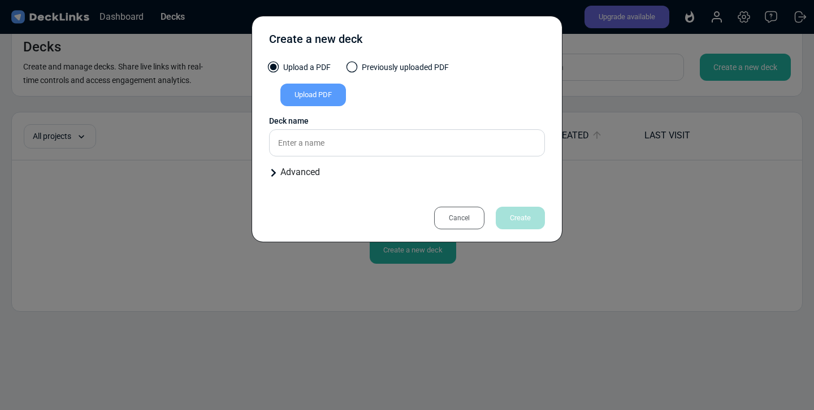 This screenshot has width=814, height=410. I want to click on div: Cancel, so click(459, 218).